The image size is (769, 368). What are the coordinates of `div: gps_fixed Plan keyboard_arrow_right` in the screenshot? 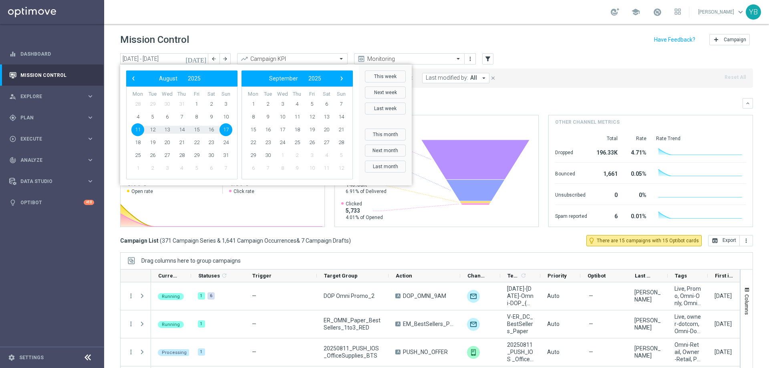 It's located at (52, 118).